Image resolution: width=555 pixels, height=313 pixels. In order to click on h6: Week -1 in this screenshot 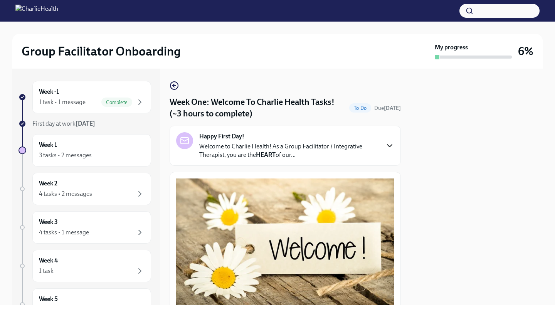, I will do `click(49, 92)`.